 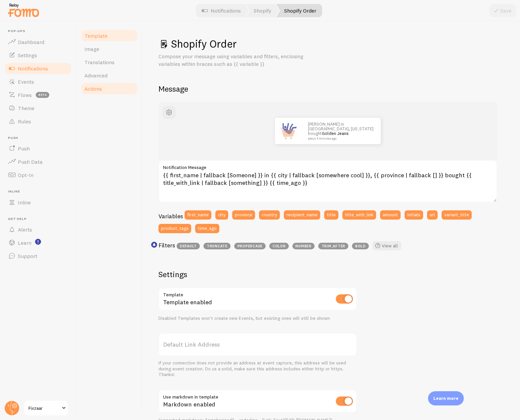 What do you see at coordinates (46, 408) in the screenshot?
I see `a: Fixzaar` at bounding box center [46, 408].